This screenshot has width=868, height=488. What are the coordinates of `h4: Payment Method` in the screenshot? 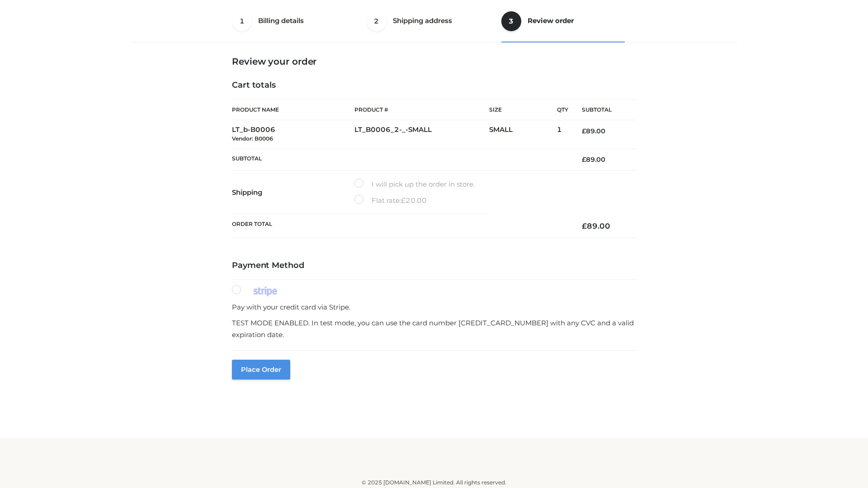 It's located at (434, 266).